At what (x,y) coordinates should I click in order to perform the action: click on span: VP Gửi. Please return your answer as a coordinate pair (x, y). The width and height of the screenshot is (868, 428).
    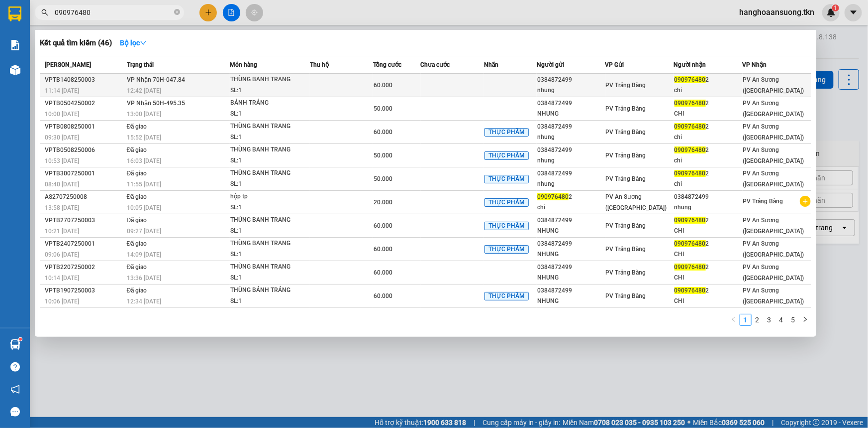
    Looking at the image, I should click on (615, 65).